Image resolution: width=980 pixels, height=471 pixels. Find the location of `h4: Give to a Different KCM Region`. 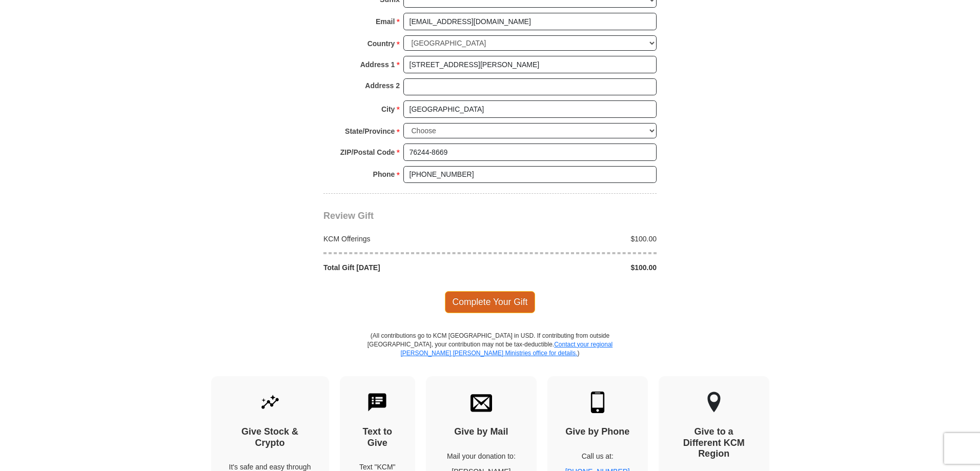

h4: Give to a Different KCM Region is located at coordinates (714, 443).